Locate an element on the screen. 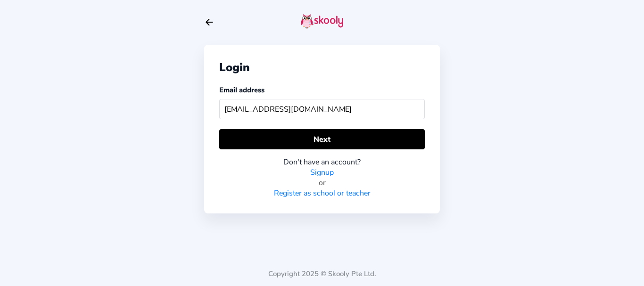  div: or is located at coordinates (322, 182).